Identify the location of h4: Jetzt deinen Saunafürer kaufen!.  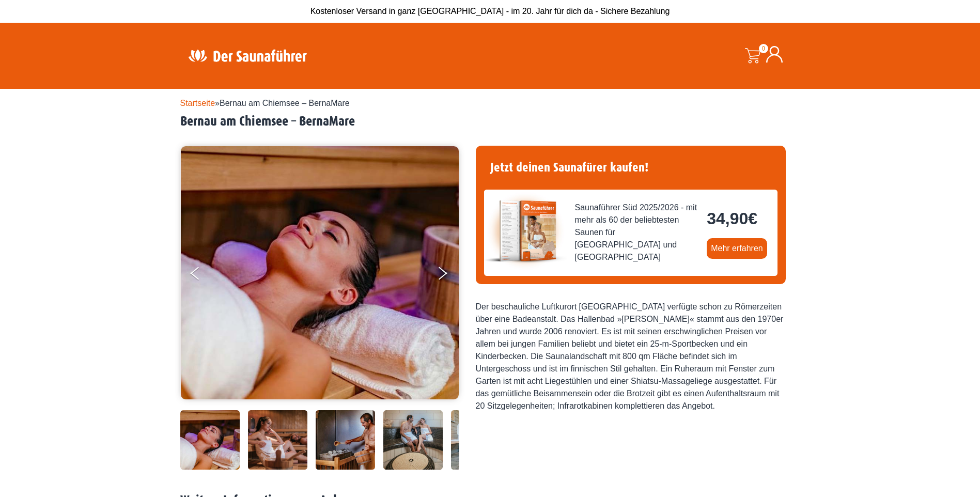
(631, 167).